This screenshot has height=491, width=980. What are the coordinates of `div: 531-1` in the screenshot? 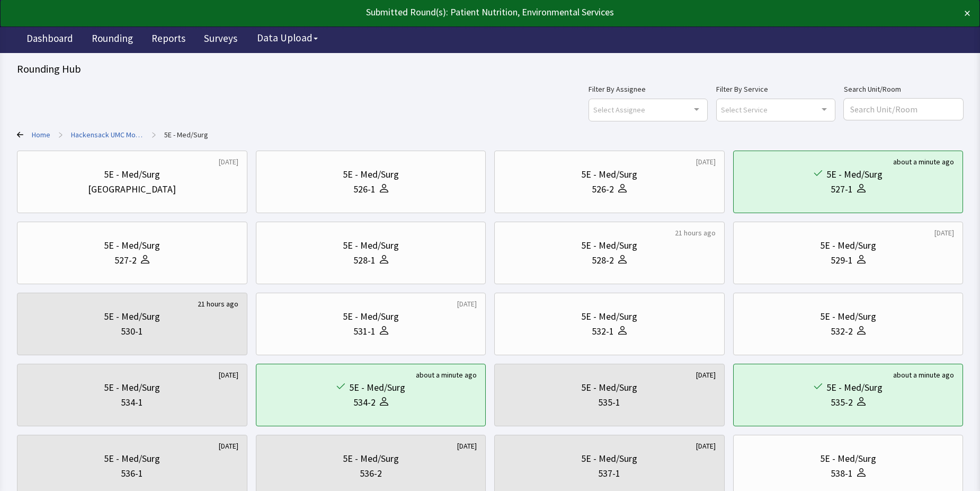 It's located at (364, 331).